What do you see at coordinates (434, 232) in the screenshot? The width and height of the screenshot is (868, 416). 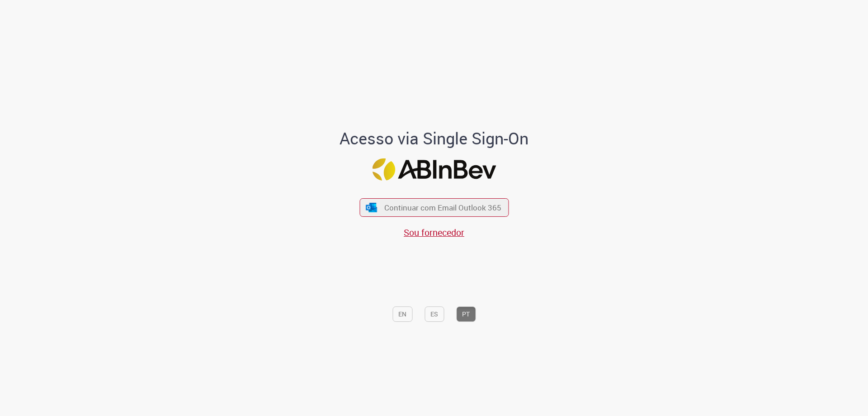 I see `span: Sou fornecedor` at bounding box center [434, 232].